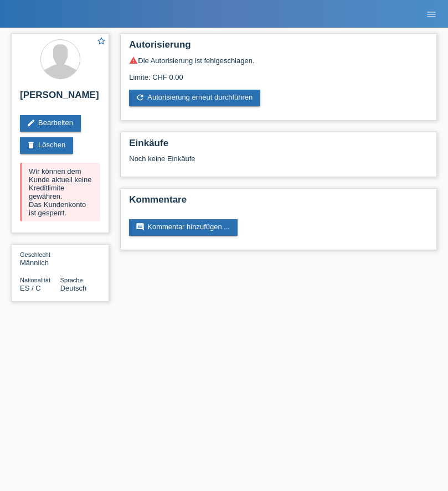  I want to click on i: star_border, so click(101, 41).